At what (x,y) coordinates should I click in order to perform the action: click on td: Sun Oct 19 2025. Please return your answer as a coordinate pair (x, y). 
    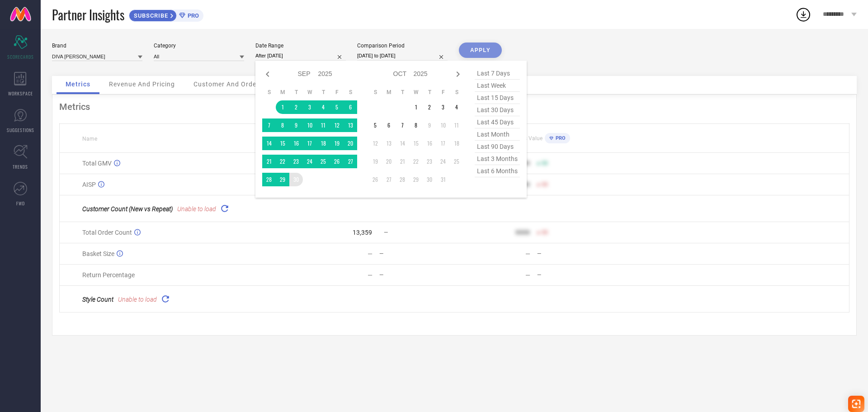
    Looking at the image, I should click on (375, 162).